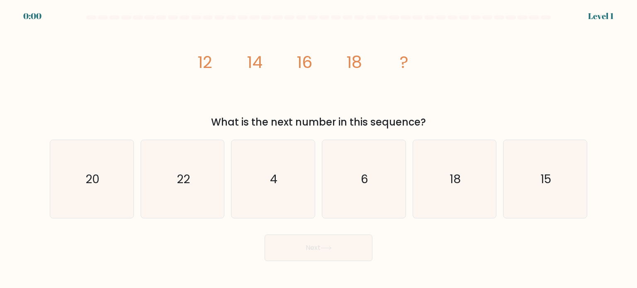 This screenshot has width=637, height=288. I want to click on div: What is the next number in this sequence?, so click(319, 122).